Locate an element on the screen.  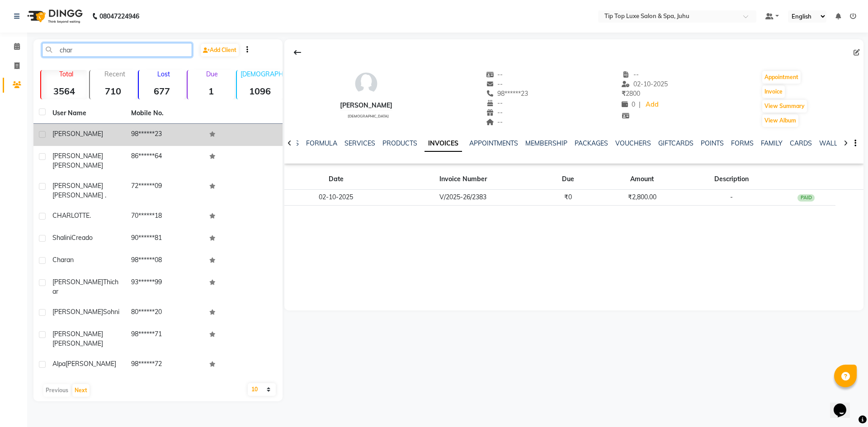
p: Recent is located at coordinates (115, 74).